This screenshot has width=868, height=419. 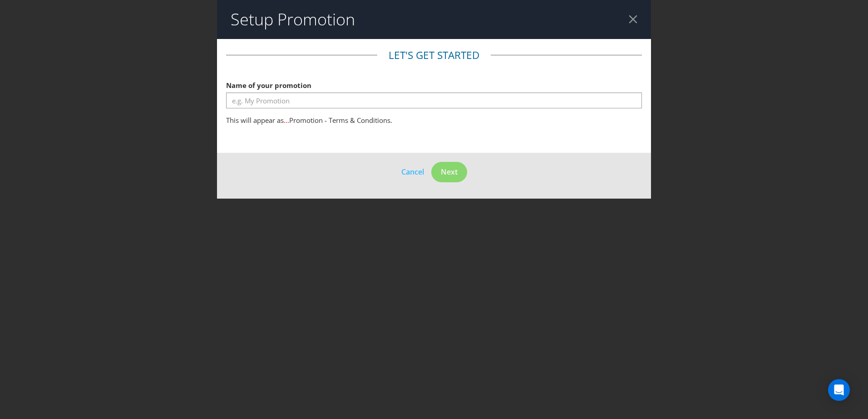 I want to click on span: Promotion - Terms & Conditions., so click(x=341, y=120).